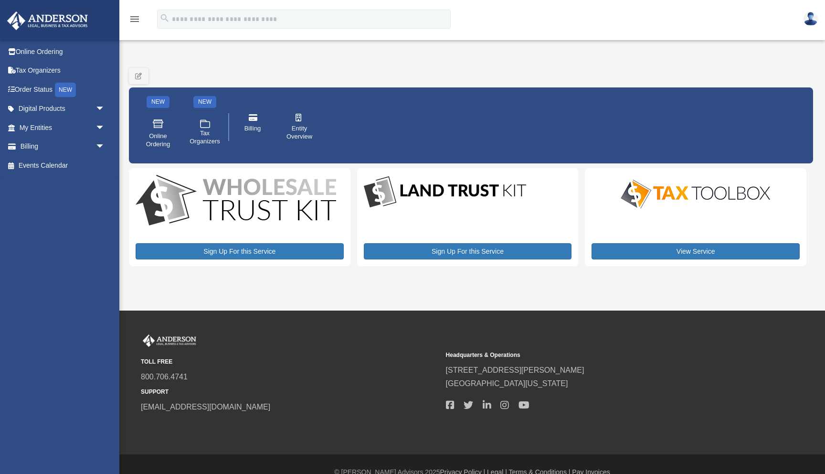 The width and height of the screenshot is (825, 474). Describe the element at coordinates (696, 251) in the screenshot. I see `a: View Service` at that location.